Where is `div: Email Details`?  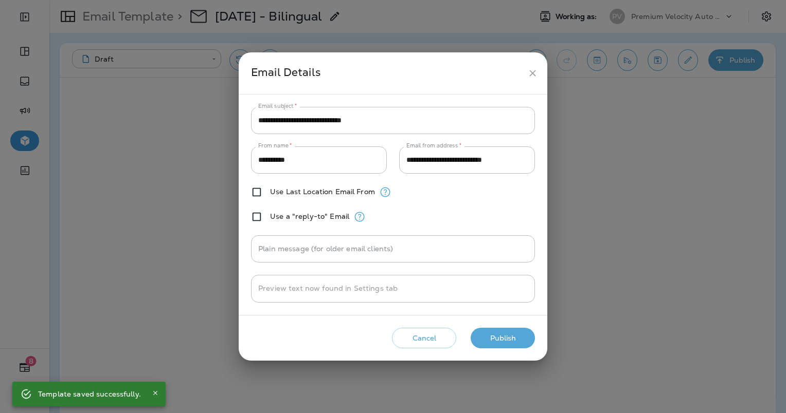
div: Email Details is located at coordinates (387, 73).